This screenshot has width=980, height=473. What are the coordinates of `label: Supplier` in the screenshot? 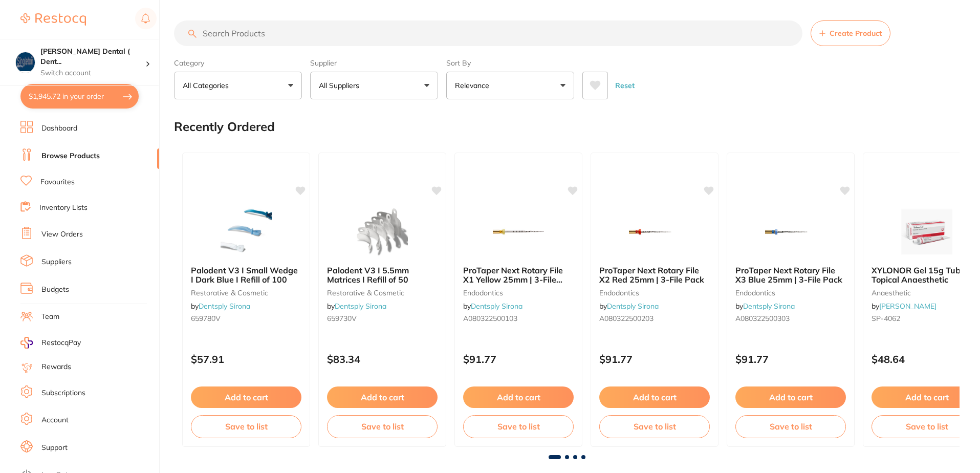 It's located at (374, 63).